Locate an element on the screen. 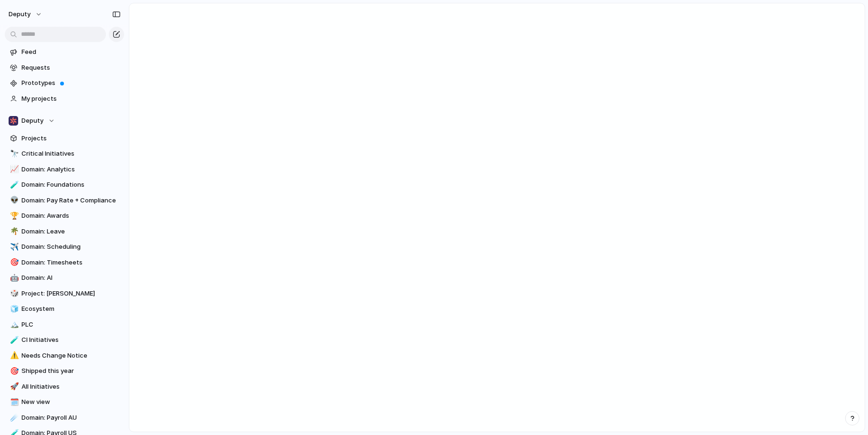 This screenshot has width=868, height=435. div: ☄️Domain: Payroll AU is located at coordinates (65, 418).